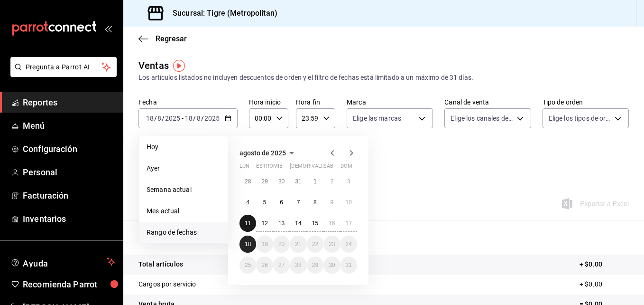  Describe the element at coordinates (108, 29) in the screenshot. I see `button: open_drawer_menu` at that location.